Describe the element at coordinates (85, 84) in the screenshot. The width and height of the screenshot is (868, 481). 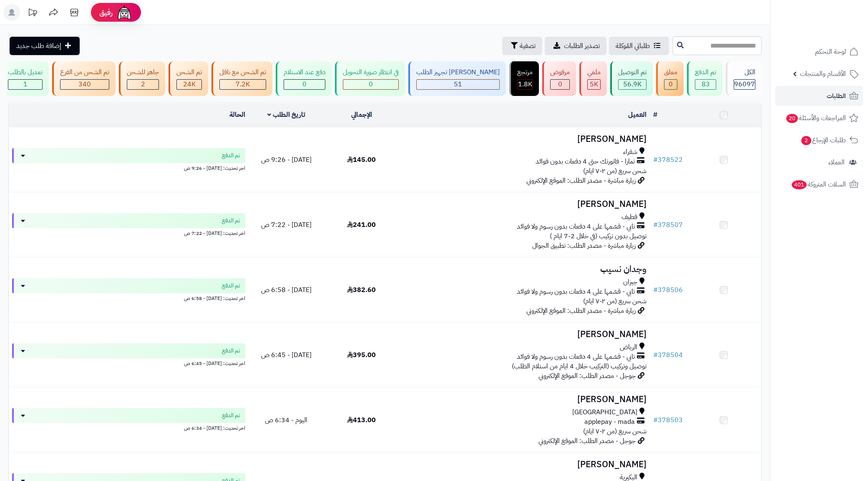
I see `div: 340` at that location.